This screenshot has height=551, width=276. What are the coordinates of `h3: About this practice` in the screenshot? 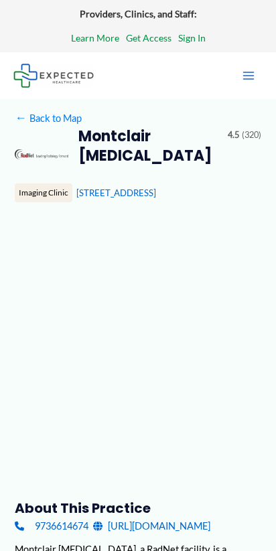 It's located at (137, 508).